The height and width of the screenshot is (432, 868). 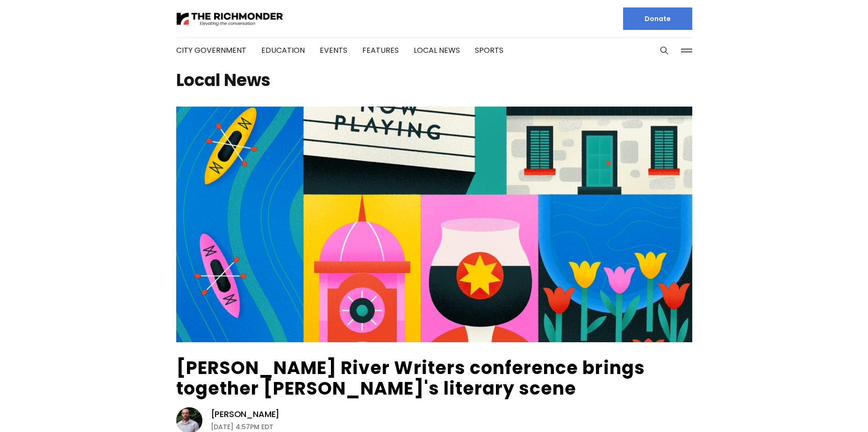 I want to click on a: Education, so click(x=283, y=50).